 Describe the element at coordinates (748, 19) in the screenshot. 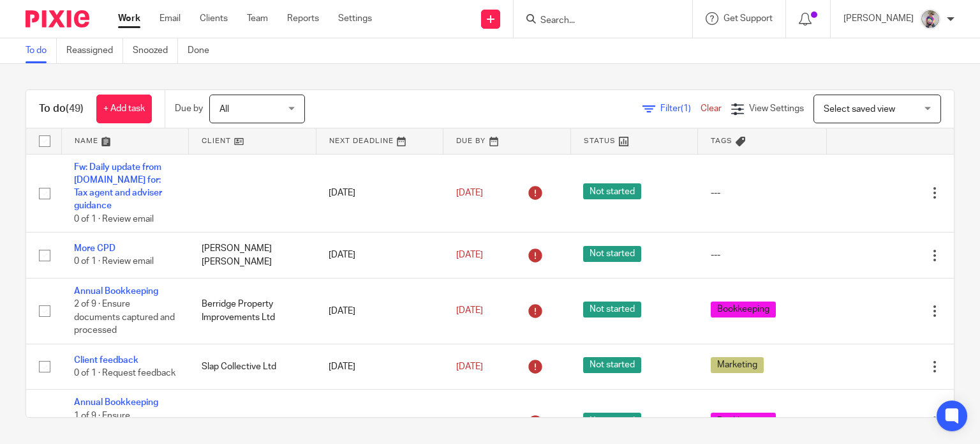

I see `span: Get Support` at that location.